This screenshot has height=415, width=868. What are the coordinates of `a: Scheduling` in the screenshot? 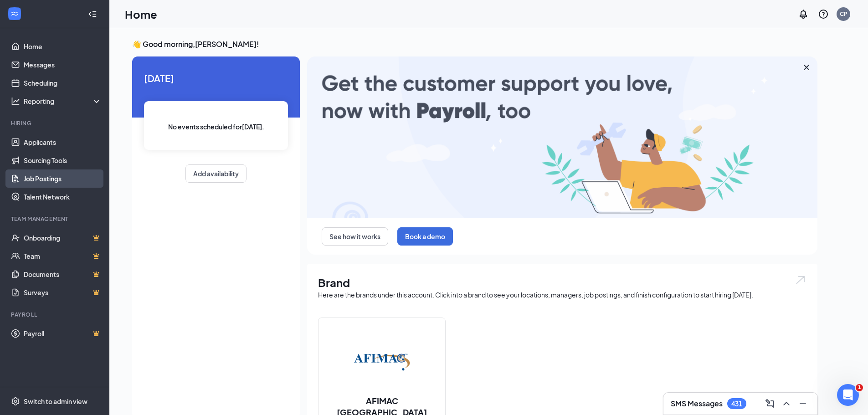 It's located at (62, 83).